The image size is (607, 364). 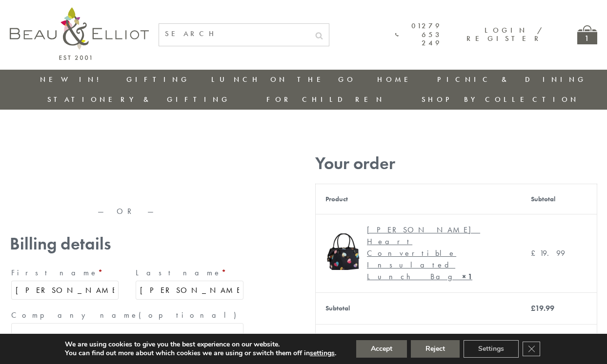 What do you see at coordinates (191, 315) in the screenshot?
I see `span: (optional)` at bounding box center [191, 315].